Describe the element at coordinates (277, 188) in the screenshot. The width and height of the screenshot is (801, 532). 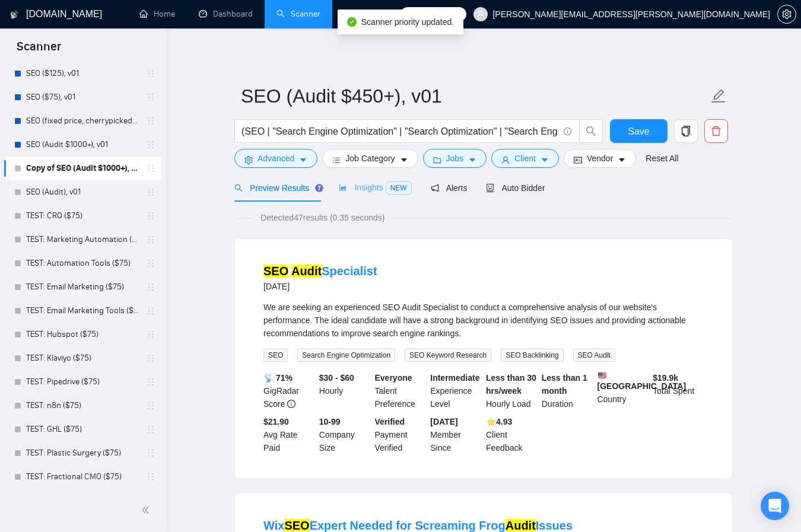
I see `span: Preview Results` at that location.